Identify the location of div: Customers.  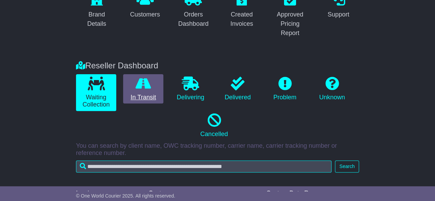
(145, 14).